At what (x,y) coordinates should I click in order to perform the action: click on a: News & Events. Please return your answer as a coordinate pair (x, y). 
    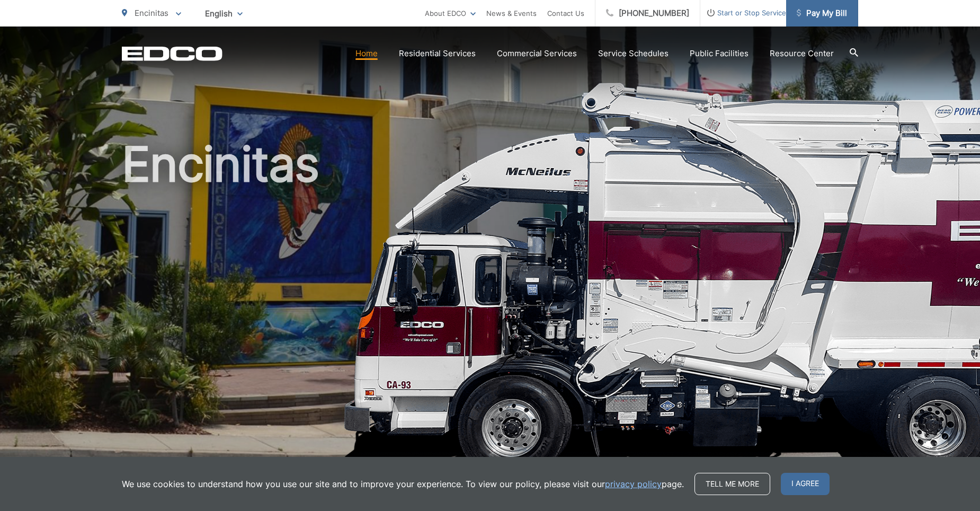
    Looking at the image, I should click on (511, 13).